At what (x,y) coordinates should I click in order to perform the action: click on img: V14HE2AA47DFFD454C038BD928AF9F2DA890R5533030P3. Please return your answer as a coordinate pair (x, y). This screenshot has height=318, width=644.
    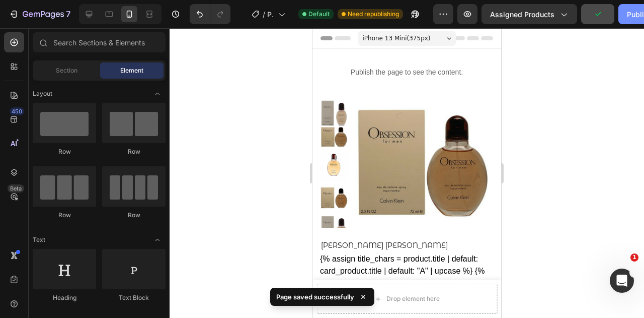
    Looking at the image, I should click on (22, 170).